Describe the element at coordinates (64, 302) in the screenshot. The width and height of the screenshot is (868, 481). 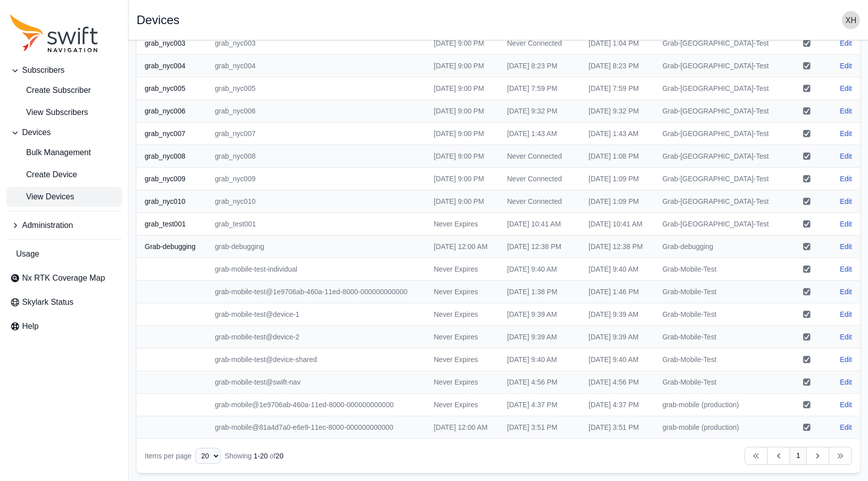
I see `a: Skylark Status` at that location.